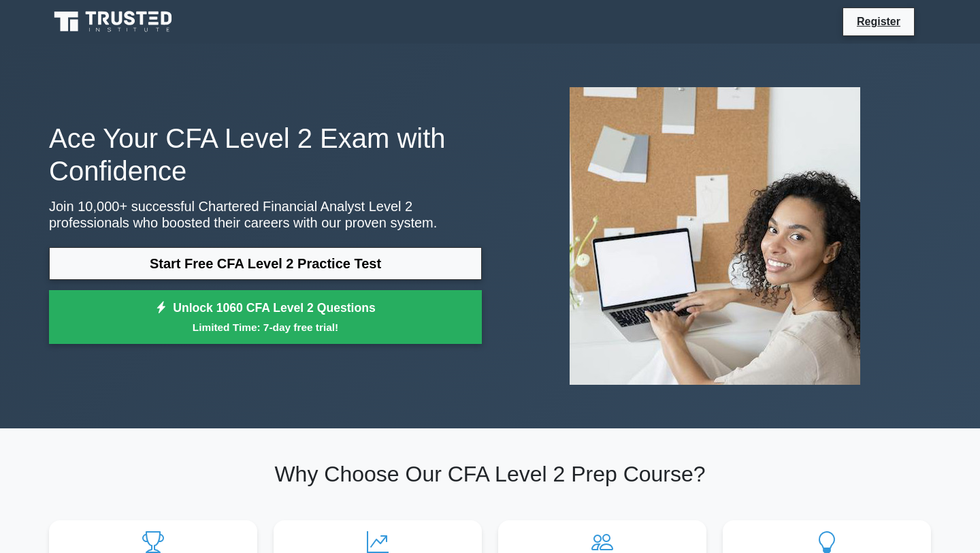 The image size is (980, 553). Describe the element at coordinates (490, 474) in the screenshot. I see `h2: Why Choose Our CFA Level 2 Prep Course?` at that location.